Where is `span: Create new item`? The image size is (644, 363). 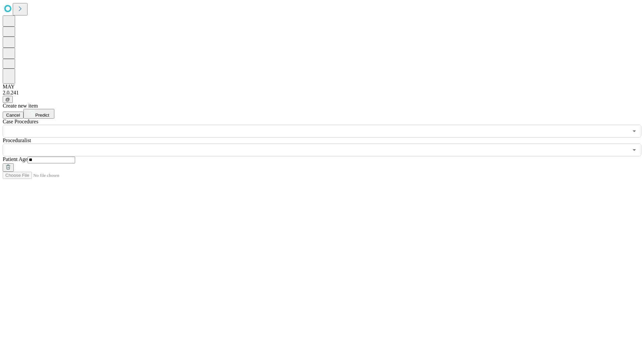
span: Create new item is located at coordinates (20, 105).